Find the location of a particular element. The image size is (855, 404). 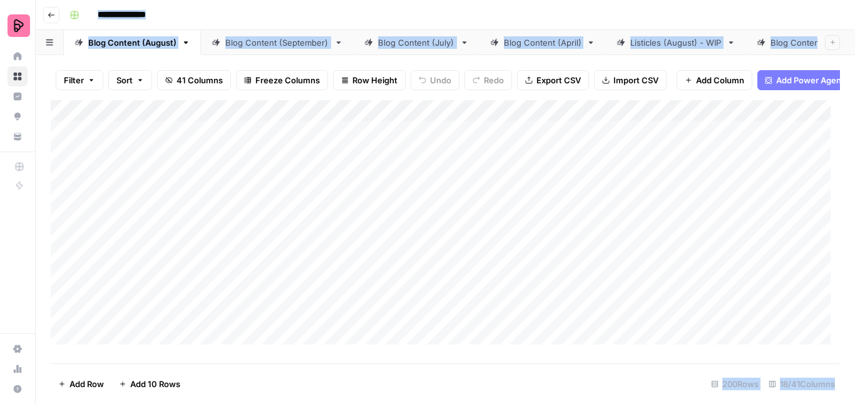

a: Listicles (August) - WIP is located at coordinates (676, 43).